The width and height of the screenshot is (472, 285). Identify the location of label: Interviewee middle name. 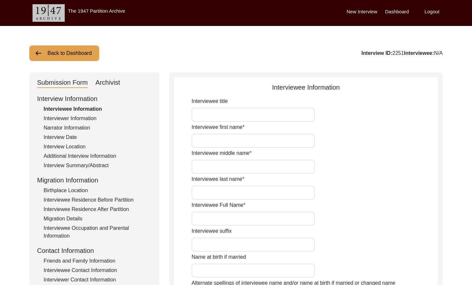
(221, 153).